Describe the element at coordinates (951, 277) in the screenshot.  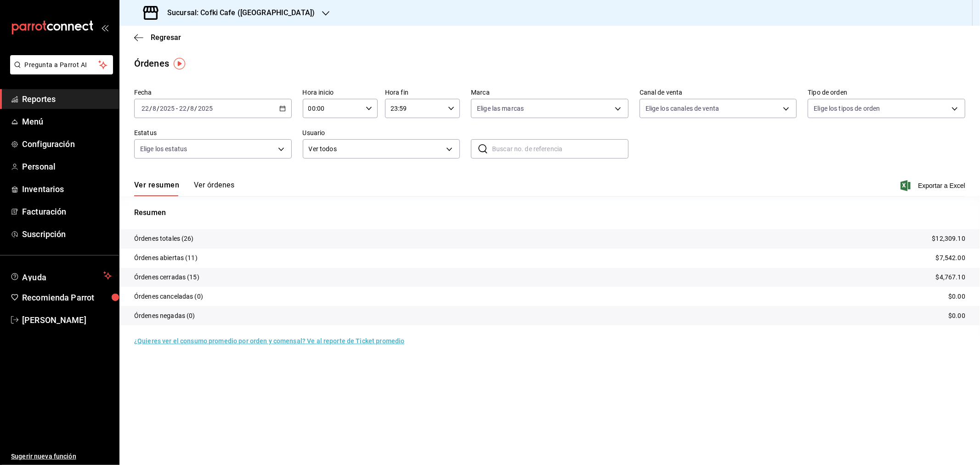
I see `p: $4,767.10` at that location.